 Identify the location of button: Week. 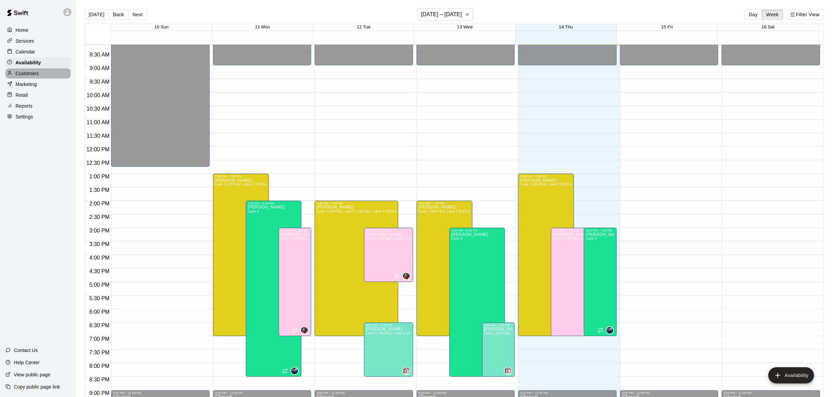
(772, 15).